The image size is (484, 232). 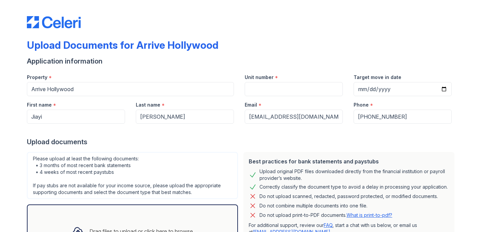 What do you see at coordinates (242, 142) in the screenshot?
I see `div: Upload documents` at bounding box center [242, 142].